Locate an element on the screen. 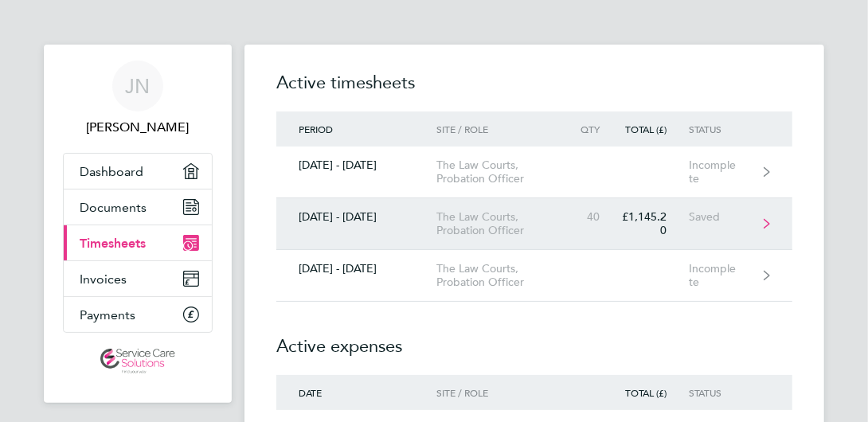 This screenshot has width=868, height=422. img: servicecare-logo-retina.png is located at coordinates (137, 362).